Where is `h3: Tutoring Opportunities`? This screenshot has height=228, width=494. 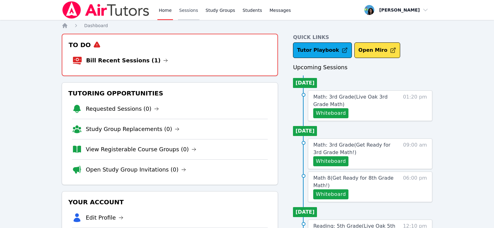 h3: Tutoring Opportunities is located at coordinates (170, 93).